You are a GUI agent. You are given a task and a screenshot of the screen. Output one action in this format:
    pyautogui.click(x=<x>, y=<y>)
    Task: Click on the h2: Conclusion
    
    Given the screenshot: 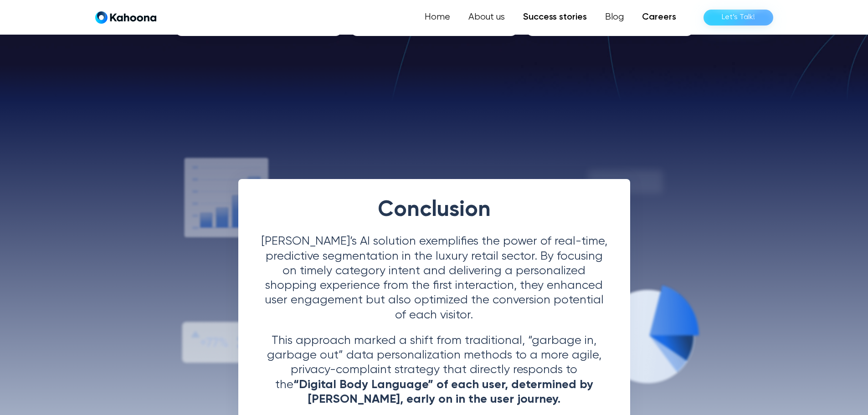 What is the action you would take?
    pyautogui.click(x=434, y=210)
    